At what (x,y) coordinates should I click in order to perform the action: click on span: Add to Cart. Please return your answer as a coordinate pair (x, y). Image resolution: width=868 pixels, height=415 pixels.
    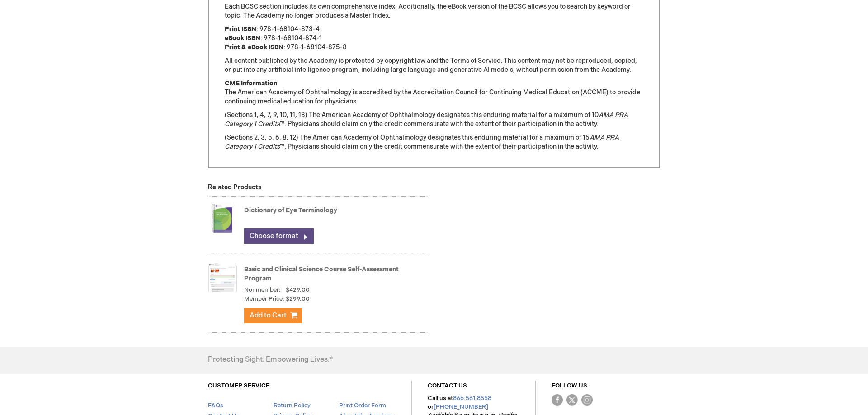
    Looking at the image, I should click on (268, 315).